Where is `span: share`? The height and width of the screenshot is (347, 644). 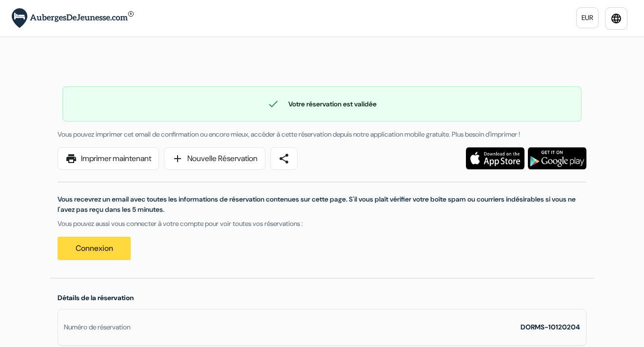
span: share is located at coordinates (284, 158).